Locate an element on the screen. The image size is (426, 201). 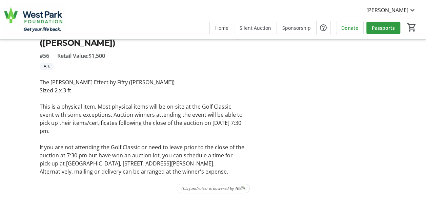
button: Help is located at coordinates (323, 28).